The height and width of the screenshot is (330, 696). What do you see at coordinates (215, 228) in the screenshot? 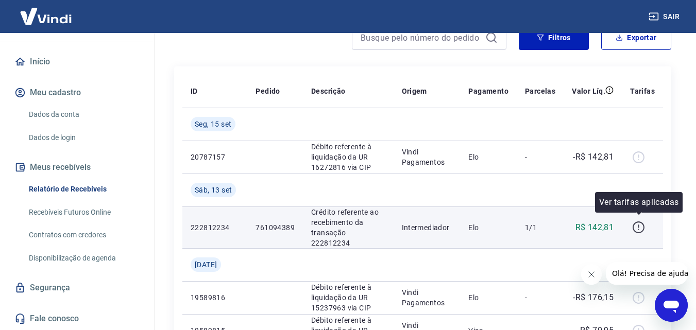
I see `p: 222812234` at bounding box center [215, 228].